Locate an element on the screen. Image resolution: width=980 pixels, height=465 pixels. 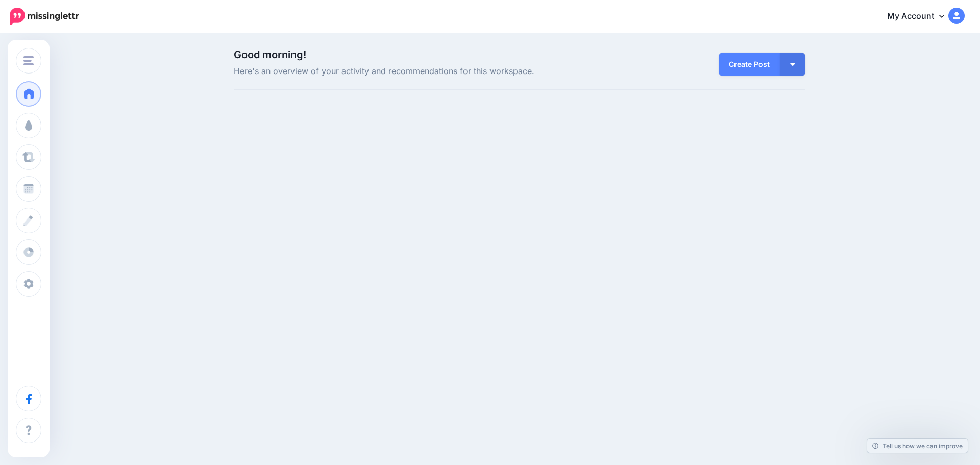
img: arrow-down-white.png is located at coordinates (793, 64).